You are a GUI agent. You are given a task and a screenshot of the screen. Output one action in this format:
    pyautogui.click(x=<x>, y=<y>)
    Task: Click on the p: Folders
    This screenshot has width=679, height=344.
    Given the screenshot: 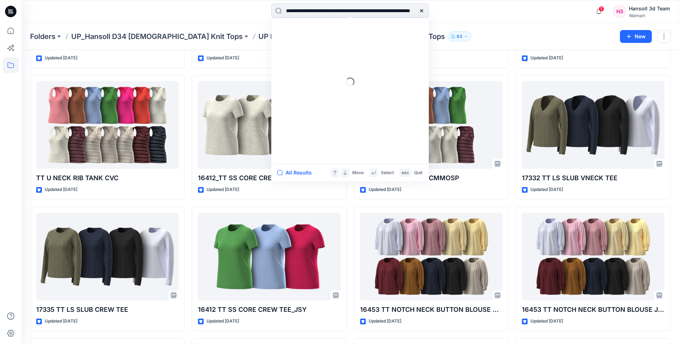 What is the action you would take?
    pyautogui.click(x=43, y=36)
    